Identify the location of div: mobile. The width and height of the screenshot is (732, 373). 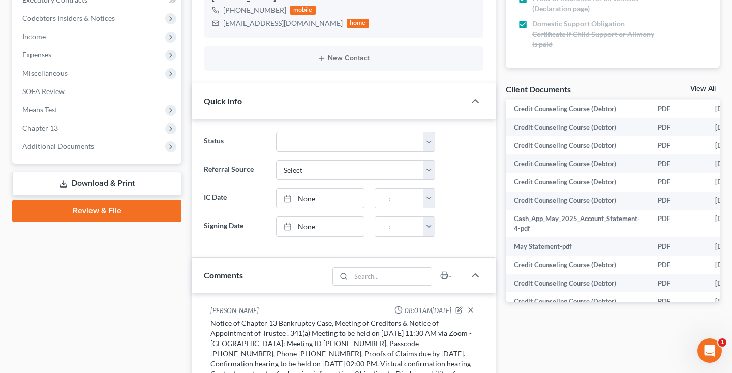
(303, 10).